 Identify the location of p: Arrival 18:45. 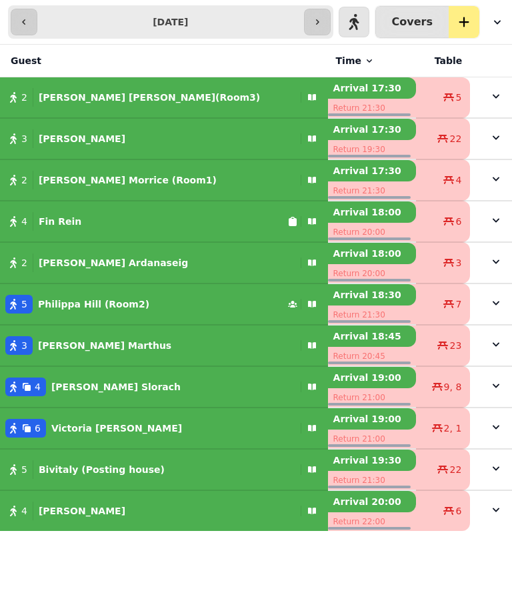
(372, 336).